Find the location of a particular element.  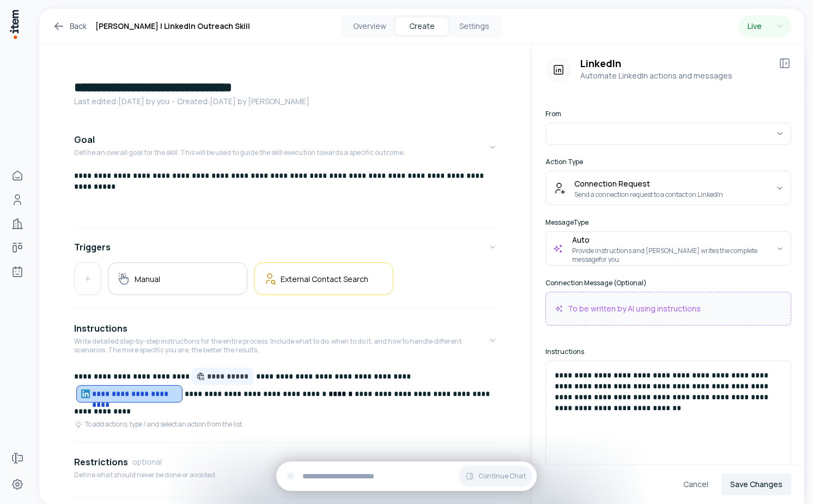

h5: External Contact Search is located at coordinates (324, 279).